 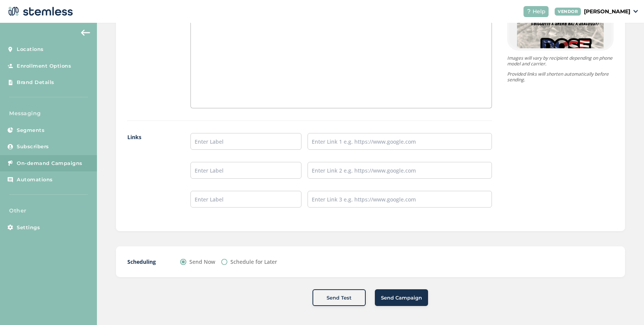 What do you see at coordinates (30, 130) in the screenshot?
I see `span: Segments` at bounding box center [30, 130].